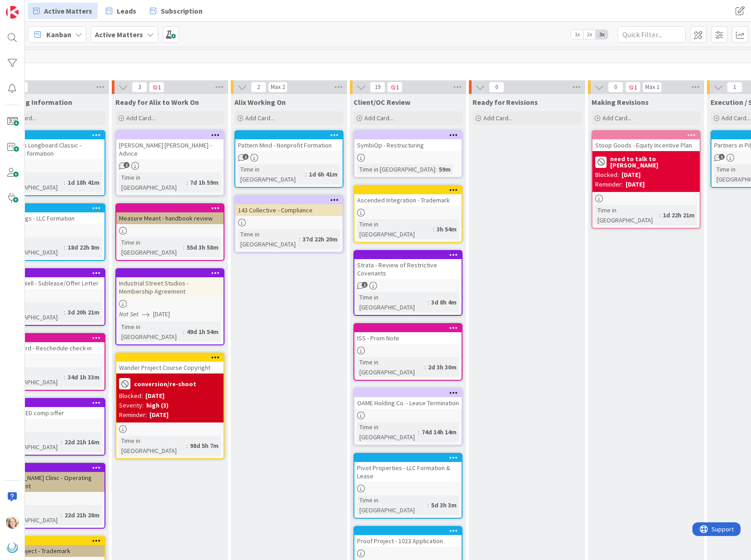 The width and height of the screenshot is (751, 560). I want to click on div: 98d 5h 7m, so click(204, 446).